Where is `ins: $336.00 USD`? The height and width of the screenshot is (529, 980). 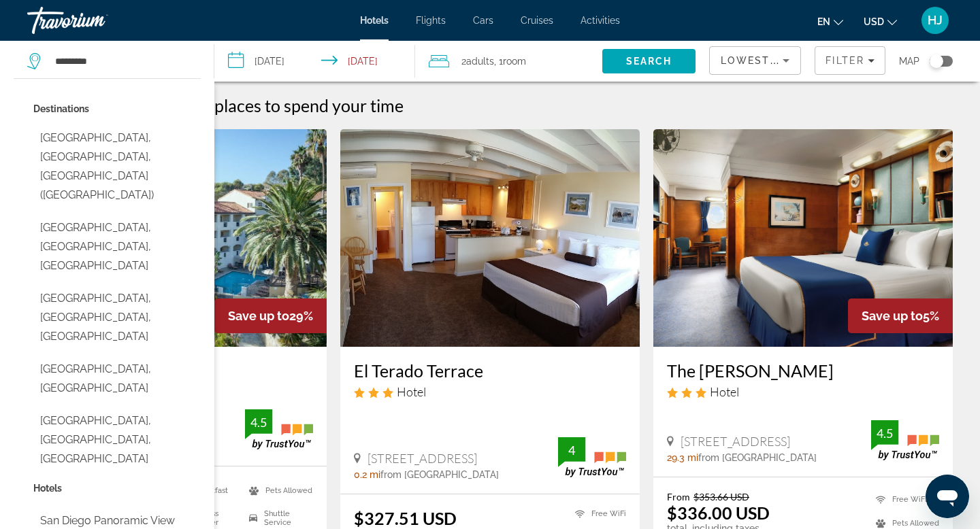 ins: $336.00 USD is located at coordinates (718, 513).